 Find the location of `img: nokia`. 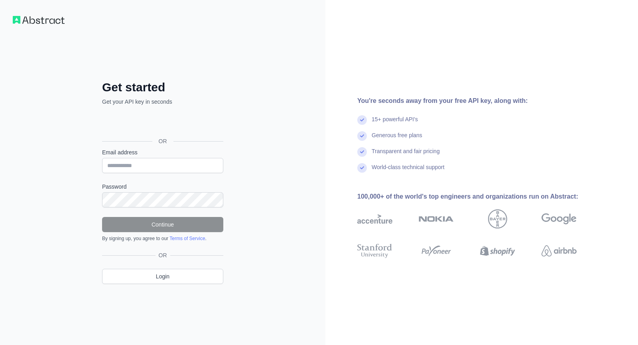

img: nokia is located at coordinates (436, 219).